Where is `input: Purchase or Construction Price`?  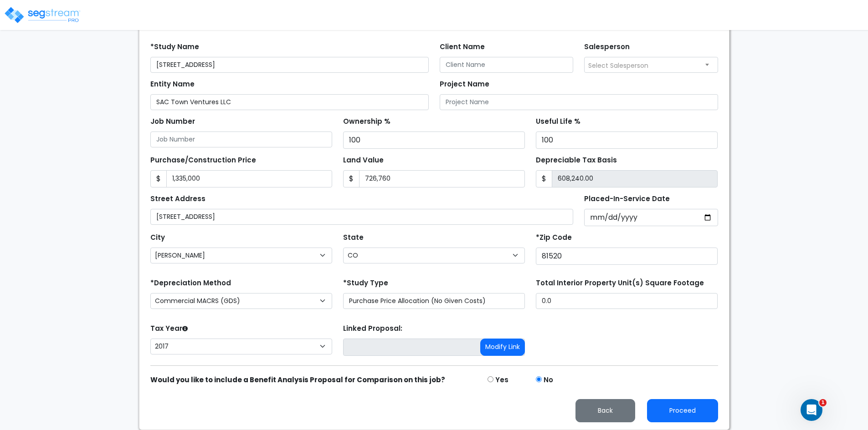 input: Purchase or Construction Price is located at coordinates (249, 179).